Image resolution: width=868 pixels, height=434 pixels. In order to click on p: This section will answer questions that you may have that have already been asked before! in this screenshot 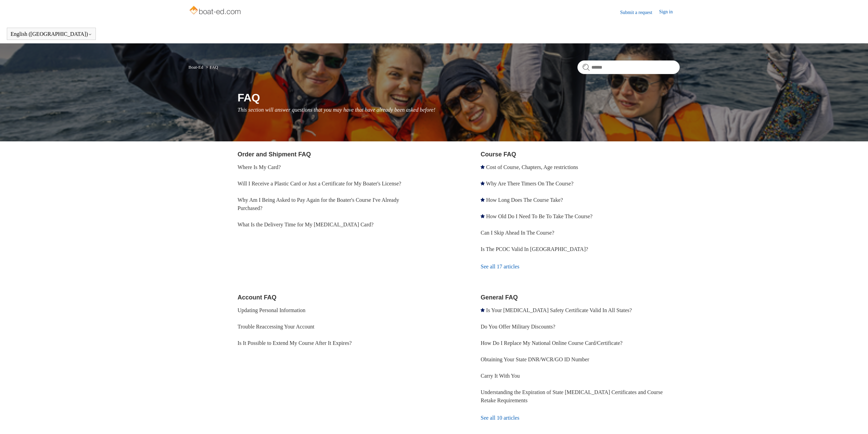, I will do `click(459, 110)`.